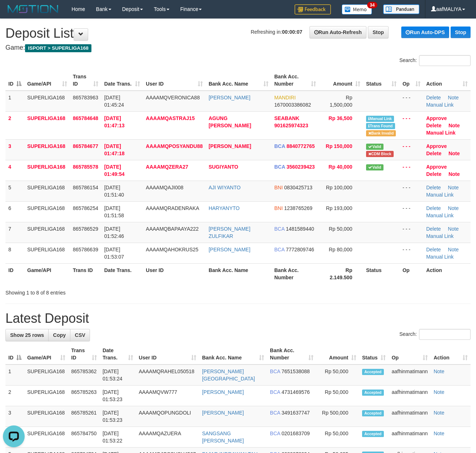  What do you see at coordinates (339, 188) in the screenshot?
I see `span: Rp 100,000` at bounding box center [339, 188].